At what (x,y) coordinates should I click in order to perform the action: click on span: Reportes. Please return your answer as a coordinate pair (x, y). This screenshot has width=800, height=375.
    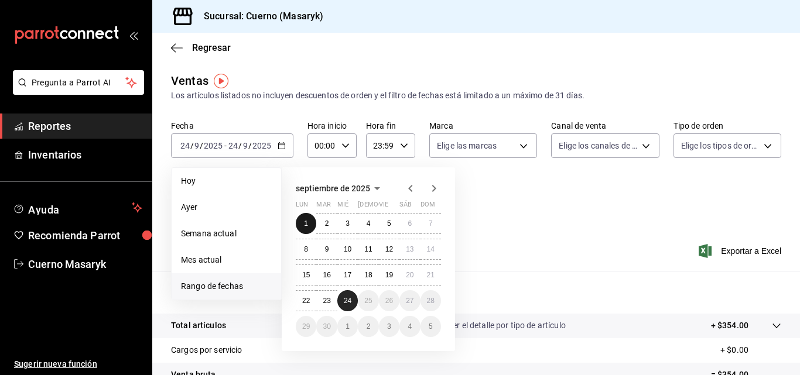
    Looking at the image, I should click on (85, 126).